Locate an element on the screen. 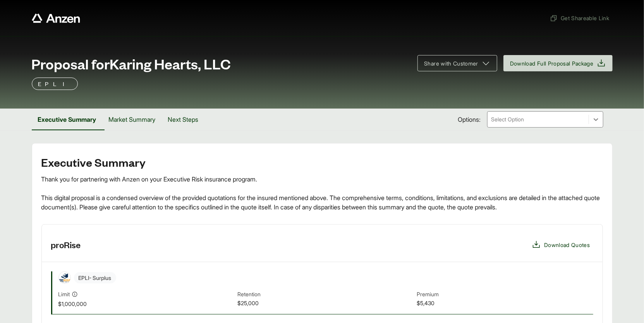  button: Download Full Proposal Package is located at coordinates (558, 63).